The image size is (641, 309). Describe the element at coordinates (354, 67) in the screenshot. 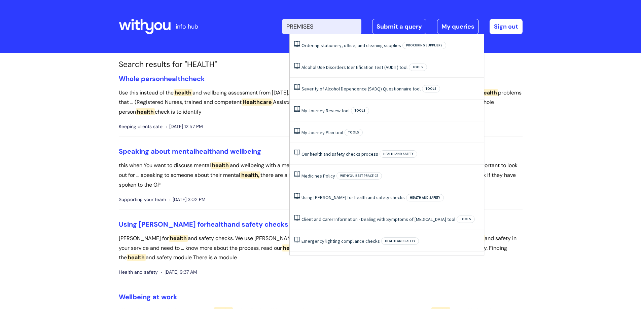

I see `a: Alcohol Use Disorders Identification Test (AUDIT) tool` at that location.